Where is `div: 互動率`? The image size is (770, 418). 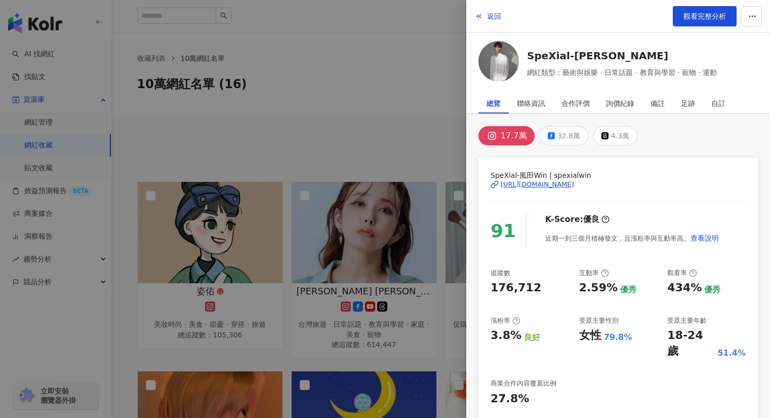 div: 互動率 is located at coordinates (594, 273).